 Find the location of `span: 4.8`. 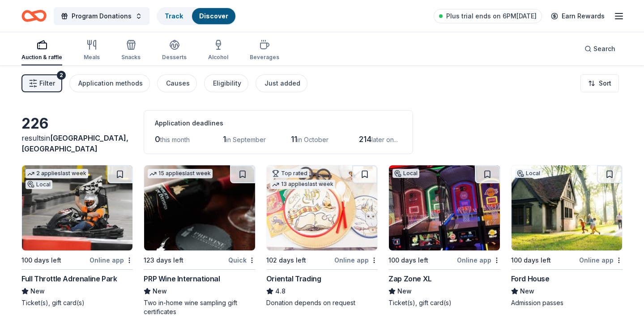

span: 4.8 is located at coordinates (280, 291).